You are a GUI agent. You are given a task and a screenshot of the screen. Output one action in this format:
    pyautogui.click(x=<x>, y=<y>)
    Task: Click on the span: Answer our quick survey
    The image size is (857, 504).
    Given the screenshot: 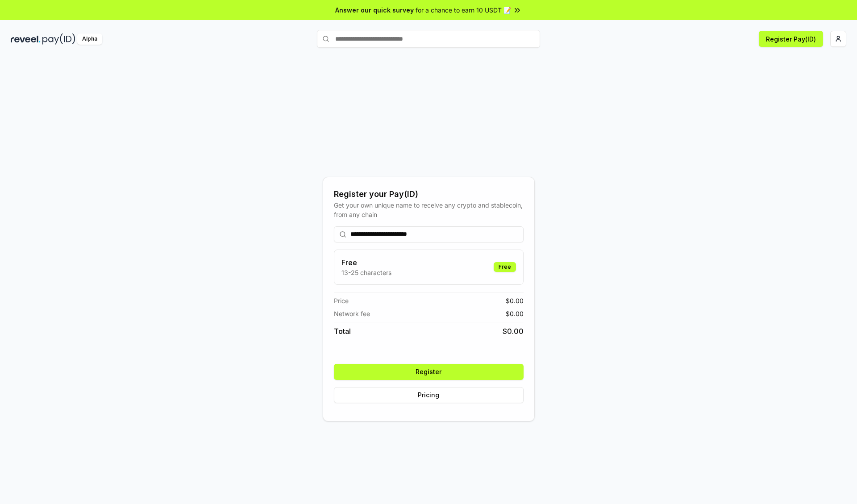 What is the action you would take?
    pyautogui.click(x=374, y=10)
    